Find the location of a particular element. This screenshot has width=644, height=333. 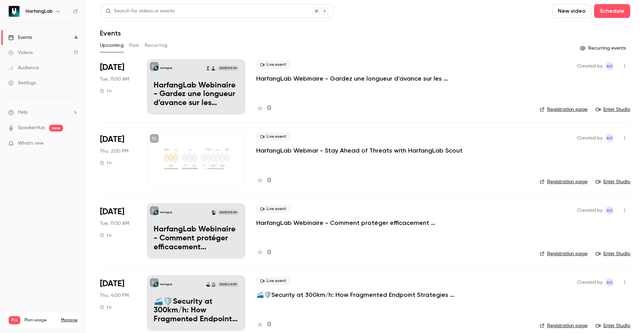

img: Alexandre Gestat is located at coordinates (213, 68).